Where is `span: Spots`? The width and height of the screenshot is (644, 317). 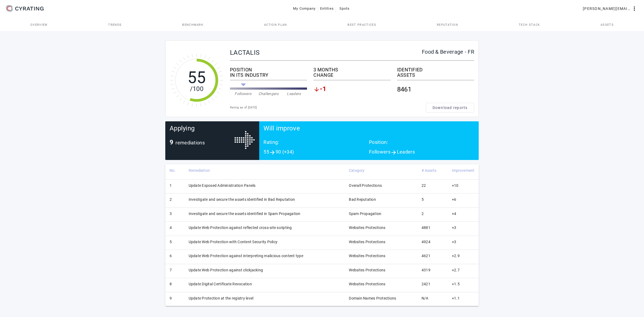
span: Spots is located at coordinates (345, 8).